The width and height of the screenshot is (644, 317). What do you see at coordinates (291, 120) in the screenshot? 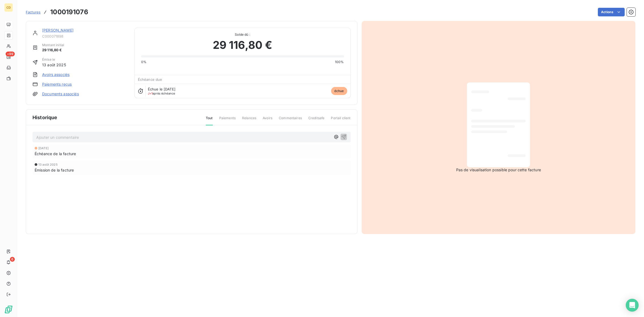
I see `span: Commentaires` at bounding box center [291, 120].